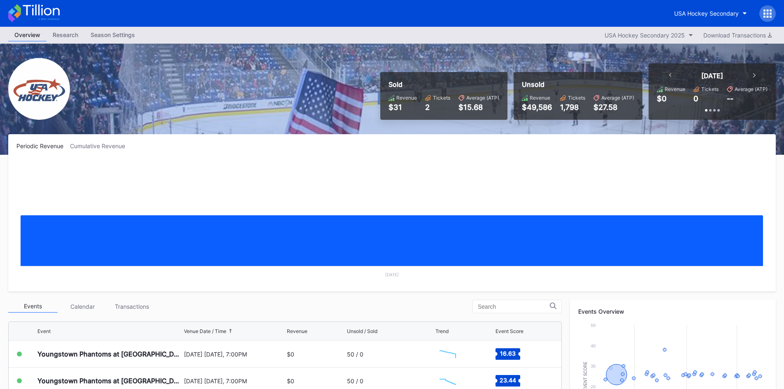 The height and width of the screenshot is (389, 784). I want to click on div: Calendar, so click(82, 306).